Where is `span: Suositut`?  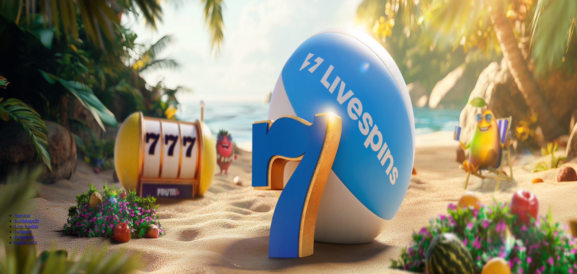 span: Suositut is located at coordinates (22, 216).